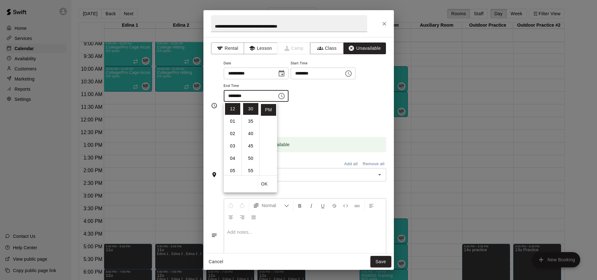  Describe the element at coordinates (371, 206) in the screenshot. I see `button: Left Align` at that location.